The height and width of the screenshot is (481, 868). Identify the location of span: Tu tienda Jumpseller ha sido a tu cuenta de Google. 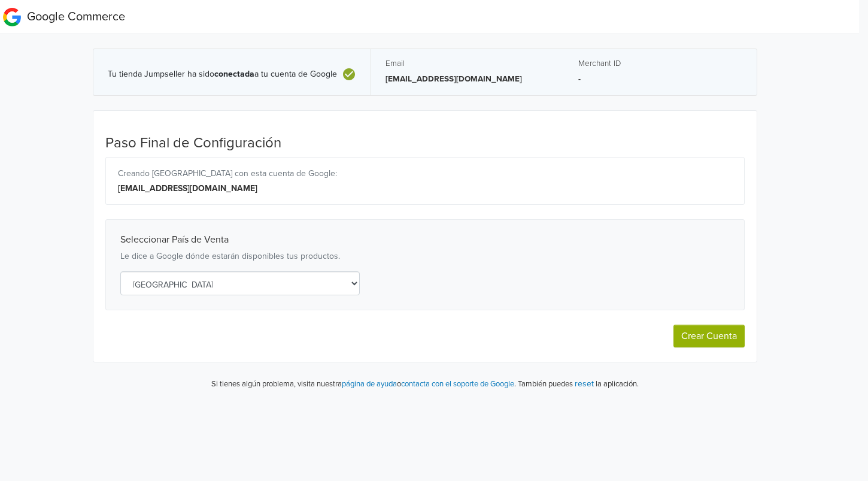
(222, 74).